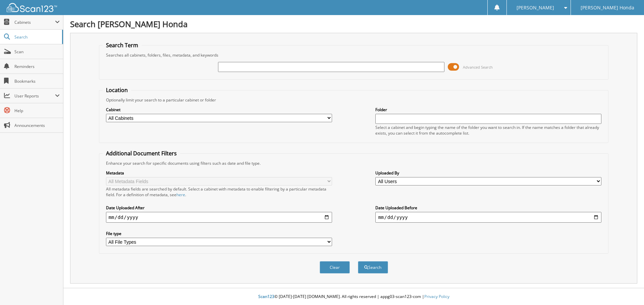 Image resolution: width=644 pixels, height=305 pixels. I want to click on label: Cabinet, so click(219, 110).